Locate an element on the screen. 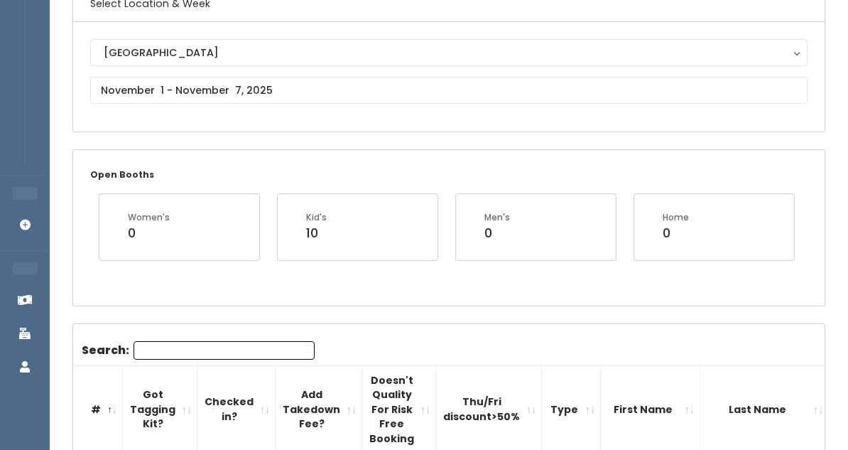 This screenshot has height=450, width=848. div: Women's is located at coordinates (148, 217).